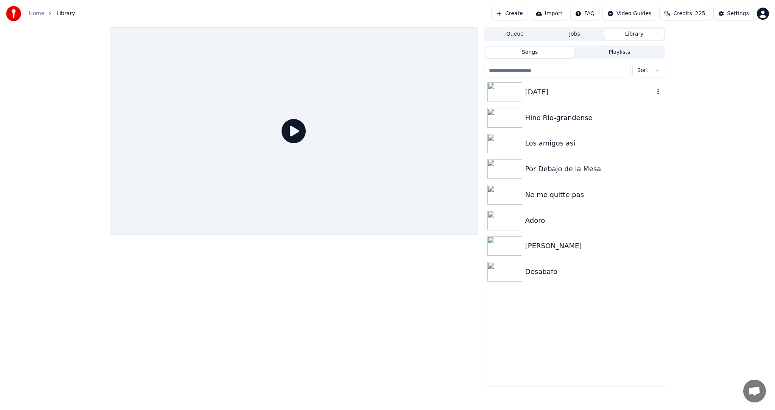 The width and height of the screenshot is (775, 410). Describe the element at coordinates (685, 14) in the screenshot. I see `button: Credits225` at that location.